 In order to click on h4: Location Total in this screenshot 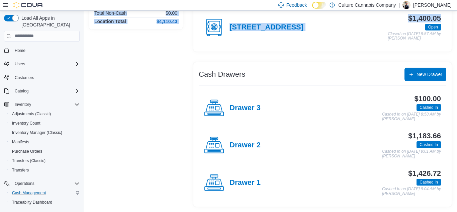, I will do `click(110, 21)`.